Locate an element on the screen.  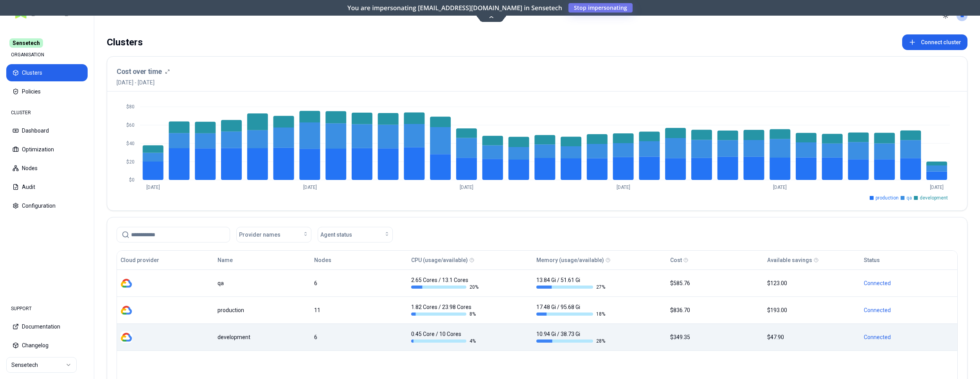
button: Audit is located at coordinates (47, 187).